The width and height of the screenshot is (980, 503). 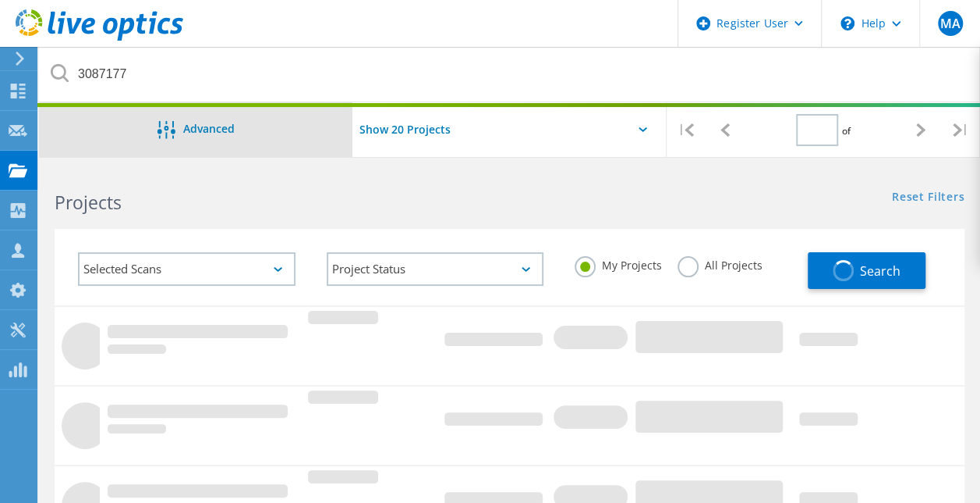 What do you see at coordinates (846, 130) in the screenshot?
I see `span: of` at bounding box center [846, 130].